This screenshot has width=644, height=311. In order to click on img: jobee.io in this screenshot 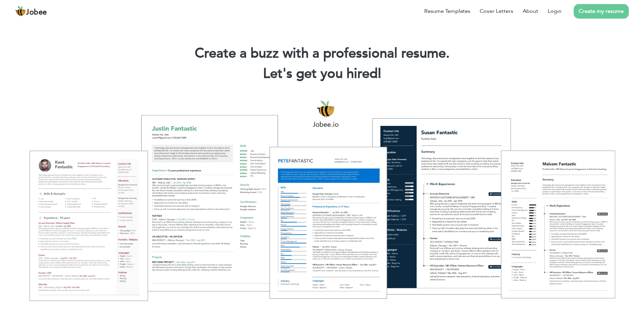, I will do `click(20, 11)`.